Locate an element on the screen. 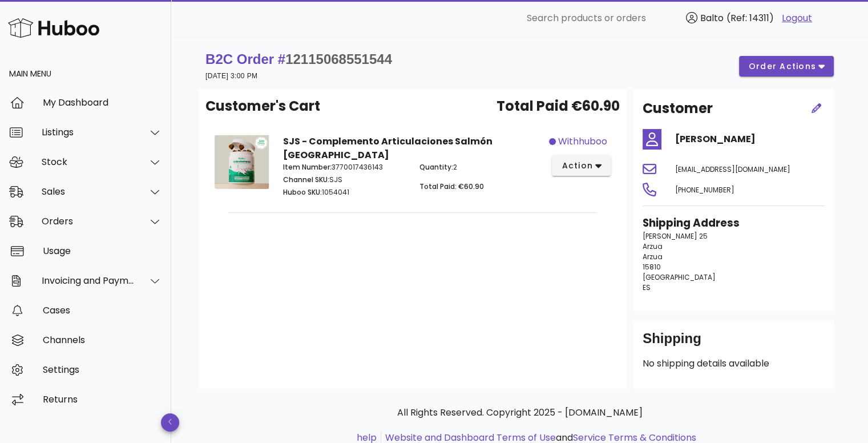 Image resolution: width=868 pixels, height=443 pixels. strong: B2C Order # is located at coordinates (299, 59).